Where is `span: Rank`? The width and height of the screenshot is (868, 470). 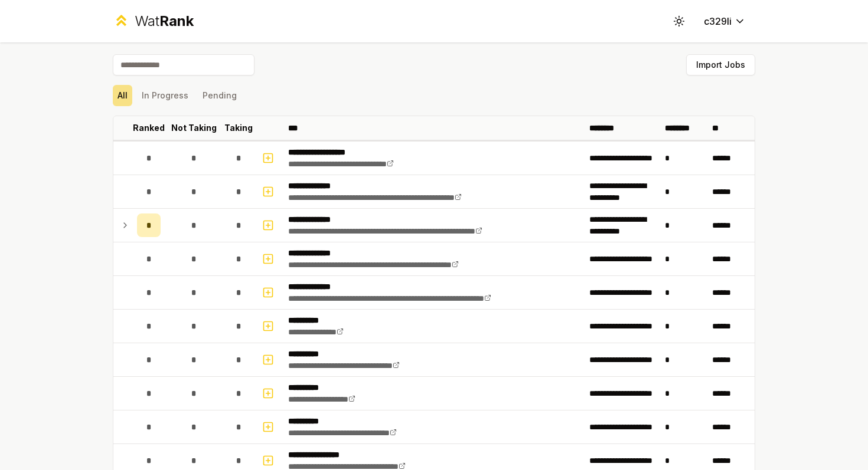 span: Rank is located at coordinates (177, 21).